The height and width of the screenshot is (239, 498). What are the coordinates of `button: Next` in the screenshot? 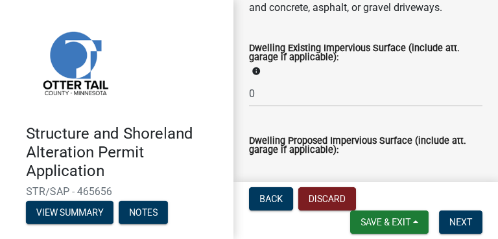 It's located at (461, 223).